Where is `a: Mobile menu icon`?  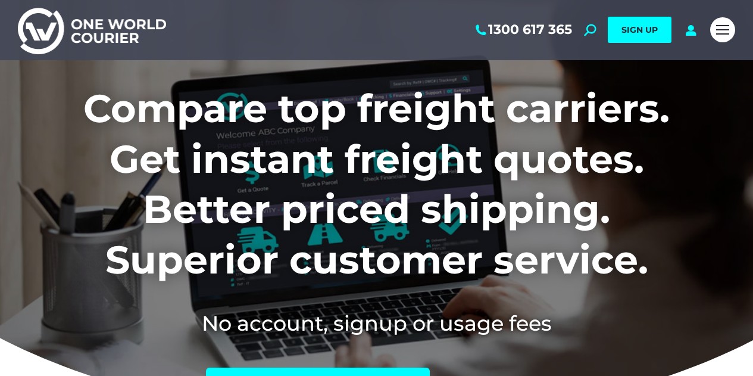 a: Mobile menu icon is located at coordinates (723, 30).